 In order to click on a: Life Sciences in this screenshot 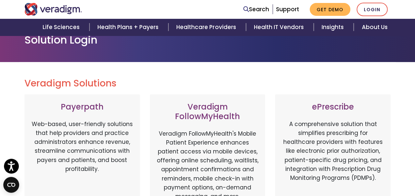, I will do `click(62, 27)`.